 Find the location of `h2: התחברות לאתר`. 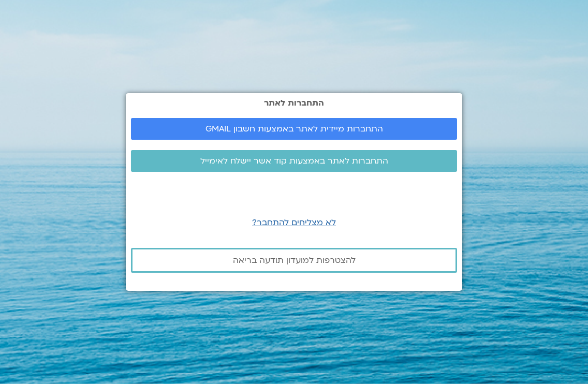

h2: התחברות לאתר is located at coordinates (294, 103).